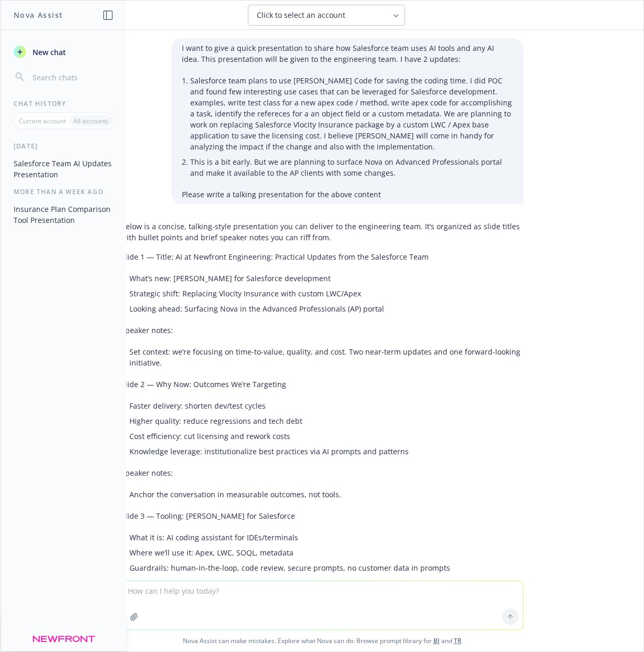 The height and width of the screenshot is (652, 644). Describe the element at coordinates (64, 169) in the screenshot. I see `button: Salesforce Team AI Updates Presentation` at that location.